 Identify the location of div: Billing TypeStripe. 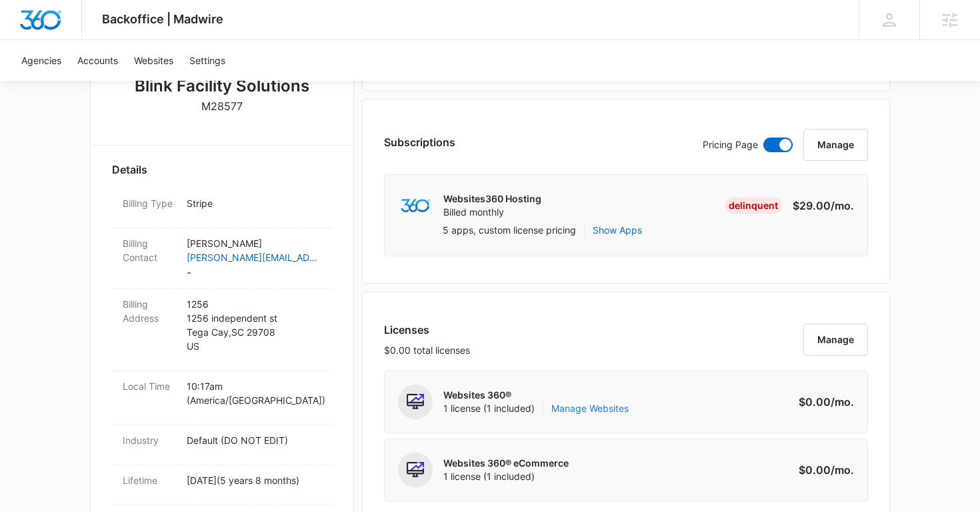
(222, 208).